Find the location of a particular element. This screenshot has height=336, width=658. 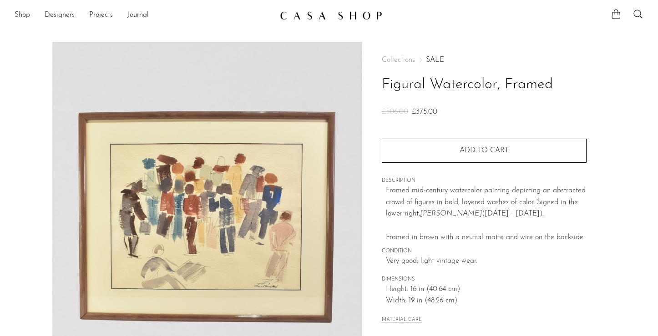

span: Width: 19 in (48.26 cm) is located at coordinates (486, 301).